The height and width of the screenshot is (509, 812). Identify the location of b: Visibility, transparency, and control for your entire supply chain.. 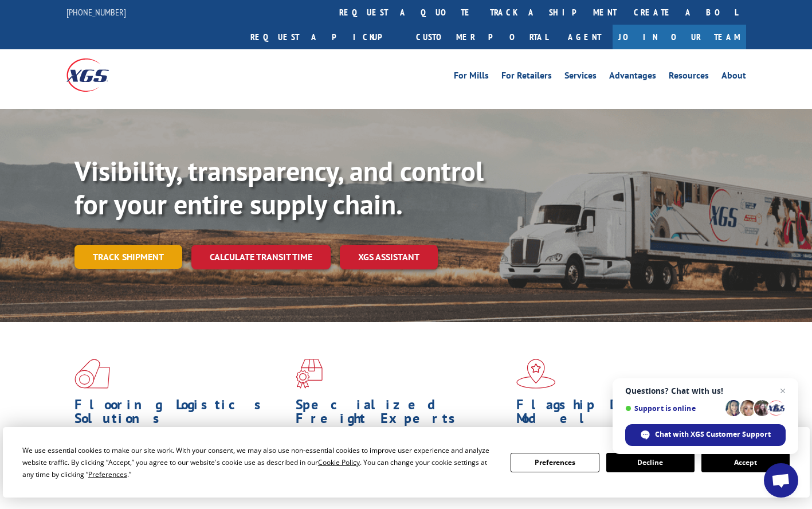
(279, 187).